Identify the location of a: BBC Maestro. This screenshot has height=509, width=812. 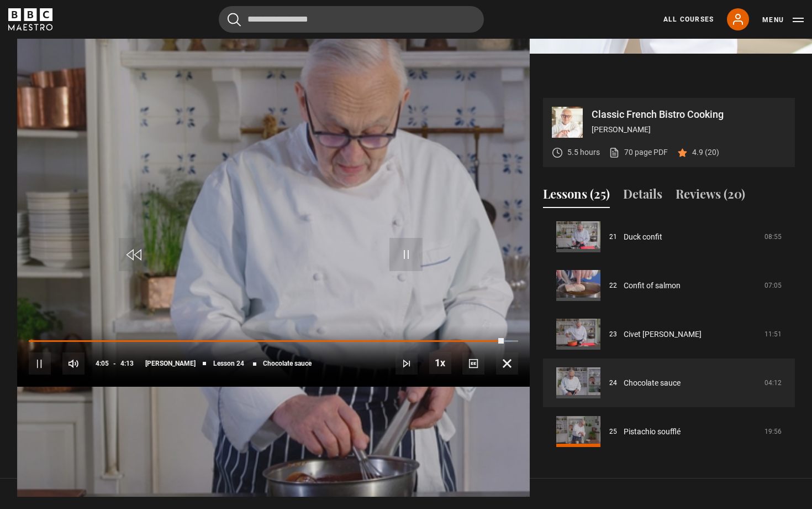
(31, 19).